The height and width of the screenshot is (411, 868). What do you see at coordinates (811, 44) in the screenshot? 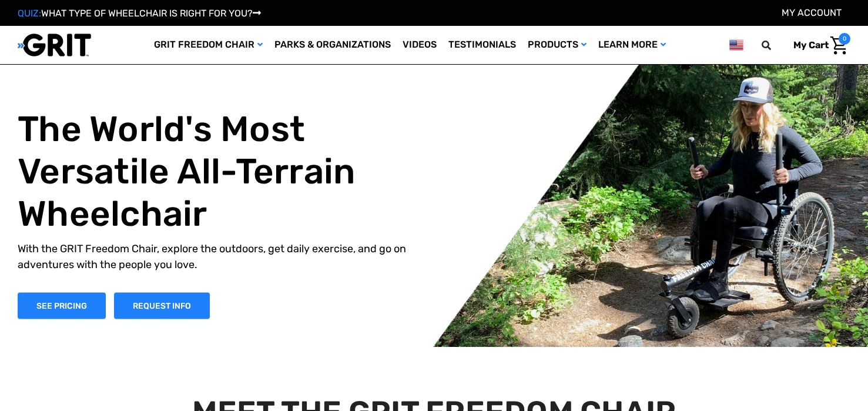
I see `span: My Cart` at bounding box center [811, 44].